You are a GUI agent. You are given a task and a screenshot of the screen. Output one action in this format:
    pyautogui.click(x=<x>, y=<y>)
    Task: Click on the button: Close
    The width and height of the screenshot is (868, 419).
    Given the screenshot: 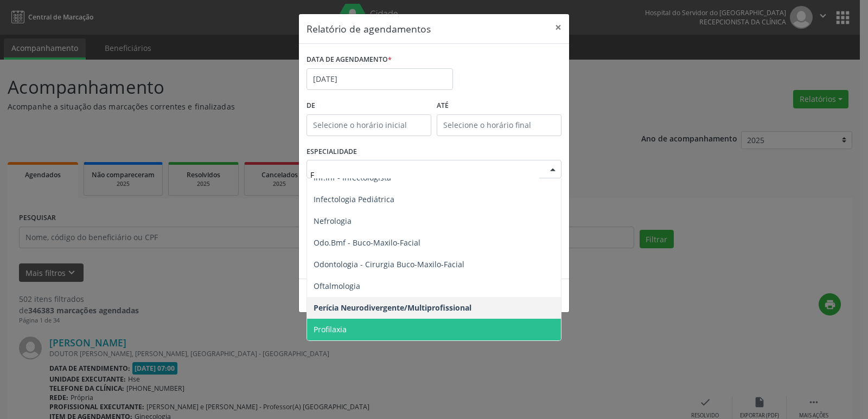 What is the action you would take?
    pyautogui.click(x=558, y=27)
    